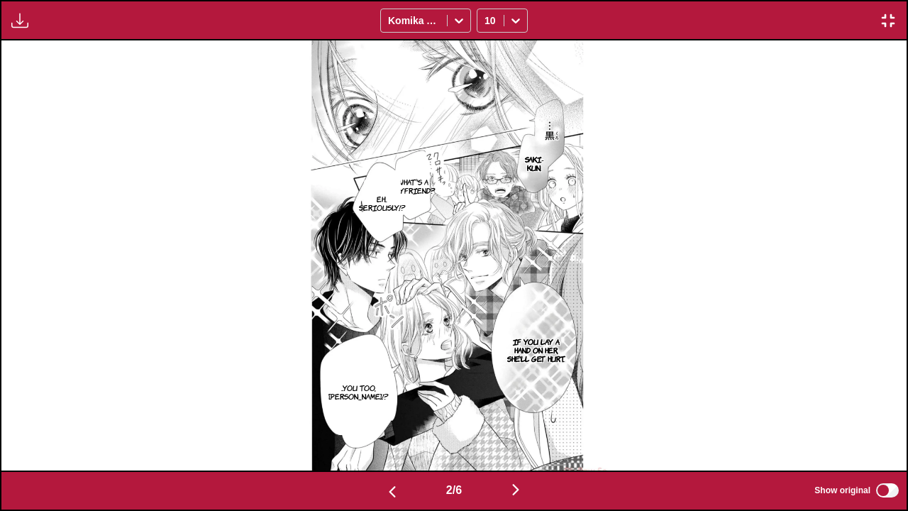 The height and width of the screenshot is (511, 908). Describe the element at coordinates (516, 489) in the screenshot. I see `img: Next page` at that location.